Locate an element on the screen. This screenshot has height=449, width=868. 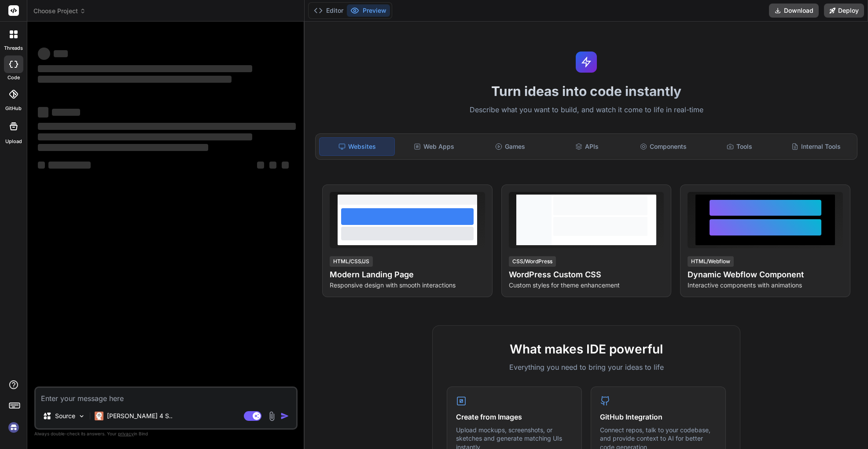
h4: WordPress Custom CSS is located at coordinates (586, 275).